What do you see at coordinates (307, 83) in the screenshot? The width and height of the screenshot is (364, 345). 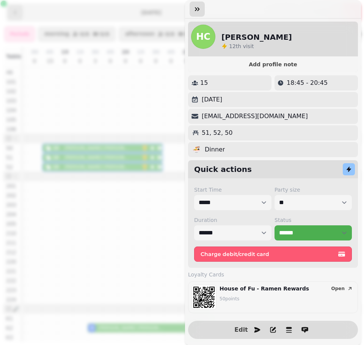 I see `p: 18:45 - 20:45` at bounding box center [307, 83].